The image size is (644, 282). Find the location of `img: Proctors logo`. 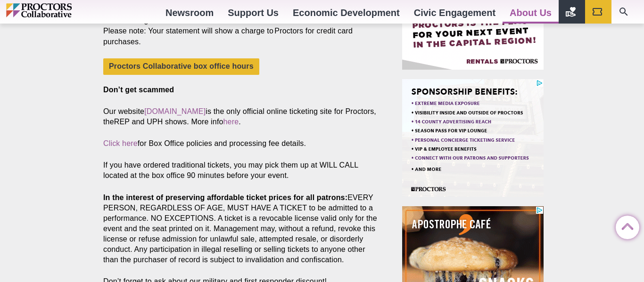

img: Proctors logo is located at coordinates (59, 10).